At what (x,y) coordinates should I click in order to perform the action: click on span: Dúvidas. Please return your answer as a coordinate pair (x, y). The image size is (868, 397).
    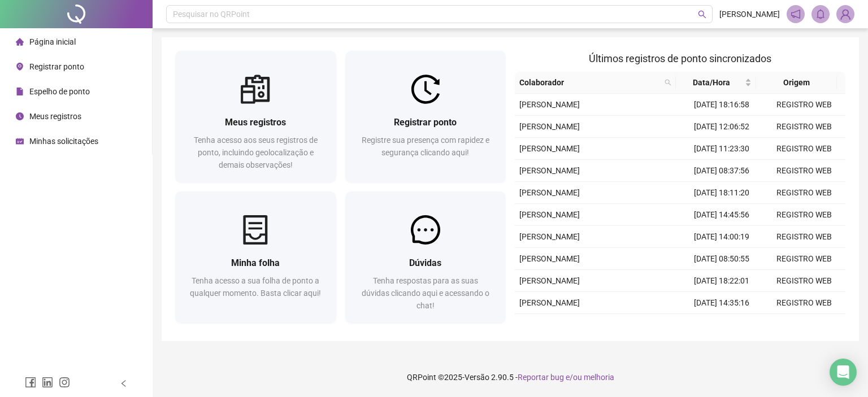
    Looking at the image, I should click on (425, 263).